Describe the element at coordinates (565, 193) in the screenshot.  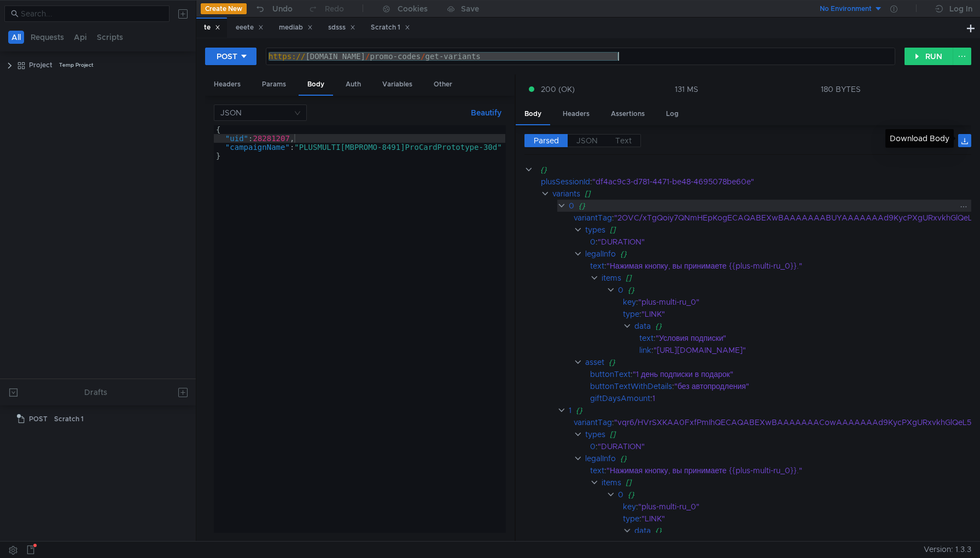
I see `div: variants` at that location.